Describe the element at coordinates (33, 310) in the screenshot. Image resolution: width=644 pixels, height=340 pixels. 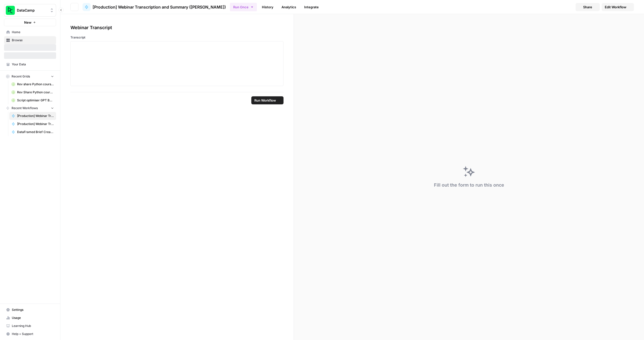
I see `span: Settings` at that location.